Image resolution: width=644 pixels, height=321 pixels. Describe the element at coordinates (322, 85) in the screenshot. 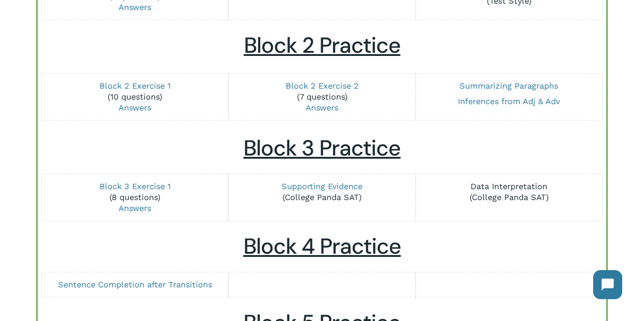

I see `a: Block 2 Exercise 2` at that location.